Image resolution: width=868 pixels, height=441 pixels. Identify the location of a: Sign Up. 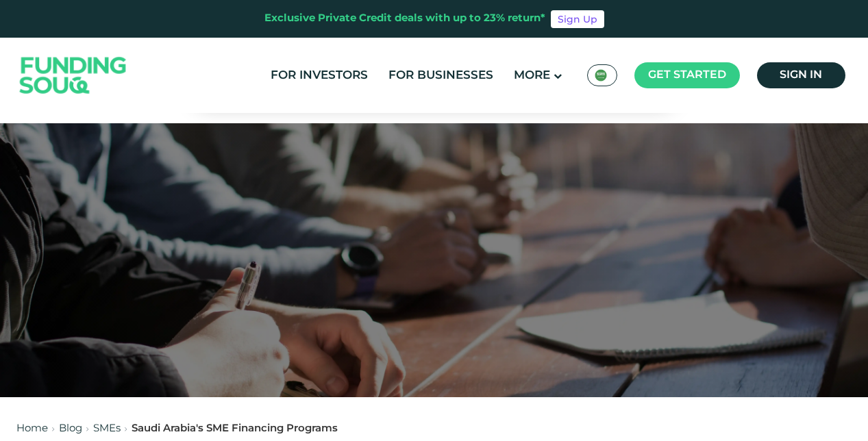
(578, 19).